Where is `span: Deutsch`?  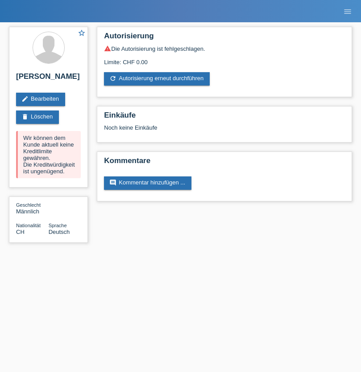 span: Deutsch is located at coordinates (59, 232).